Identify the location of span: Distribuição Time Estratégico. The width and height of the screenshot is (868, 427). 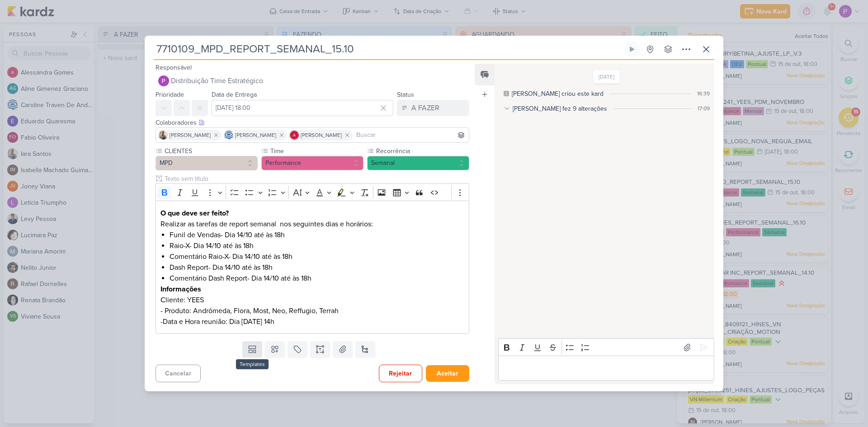
(217, 81).